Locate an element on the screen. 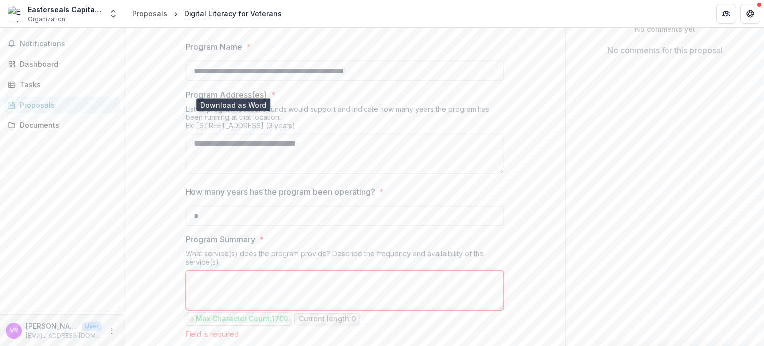 This screenshot has height=346, width=764. div: What service(s) does the program provide? Describe the frequency and availaibility of the service... is located at coordinates (345, 259).